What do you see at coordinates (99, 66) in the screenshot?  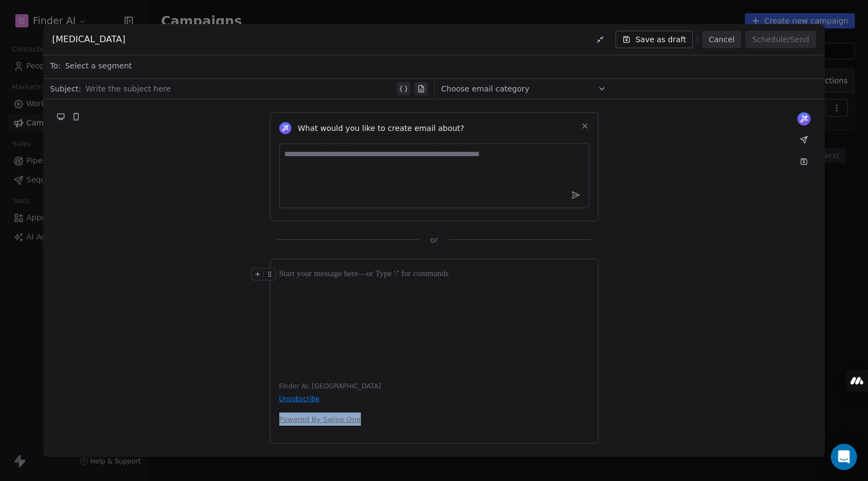 I see `span: Select a segment` at bounding box center [99, 66].